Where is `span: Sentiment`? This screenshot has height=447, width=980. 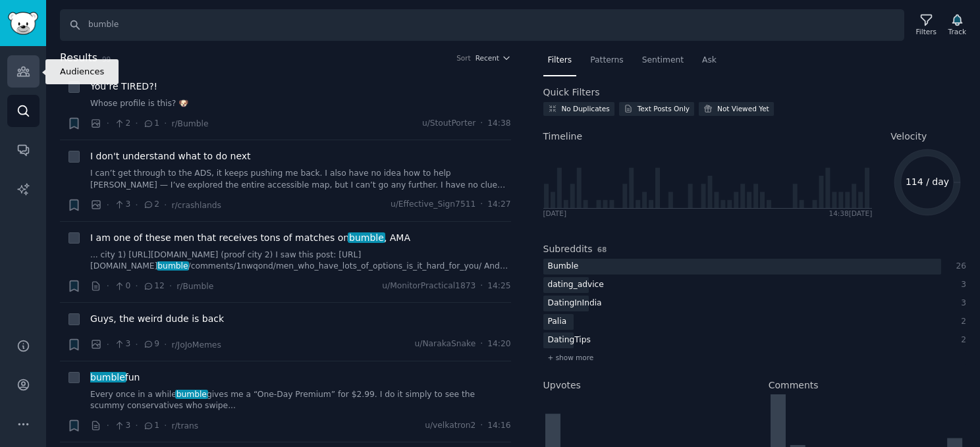 span: Sentiment is located at coordinates (662, 60).